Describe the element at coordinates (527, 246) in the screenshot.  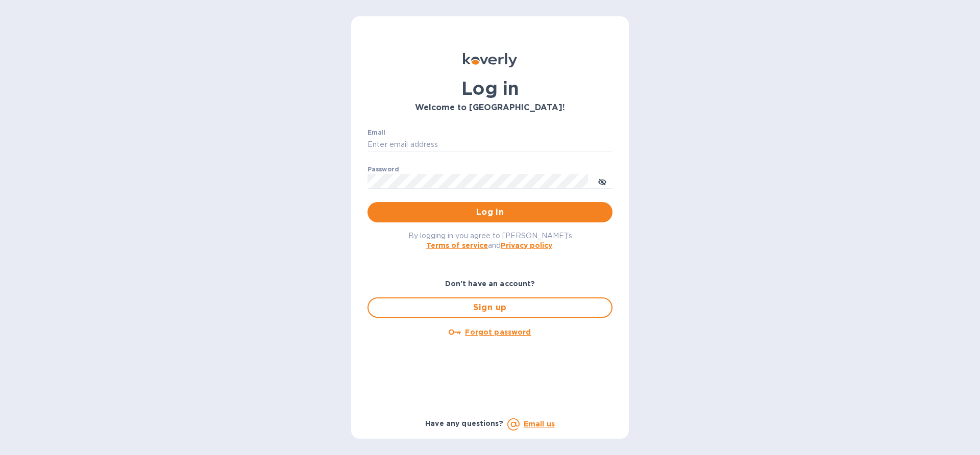
I see `a: Privacy policy` at that location.